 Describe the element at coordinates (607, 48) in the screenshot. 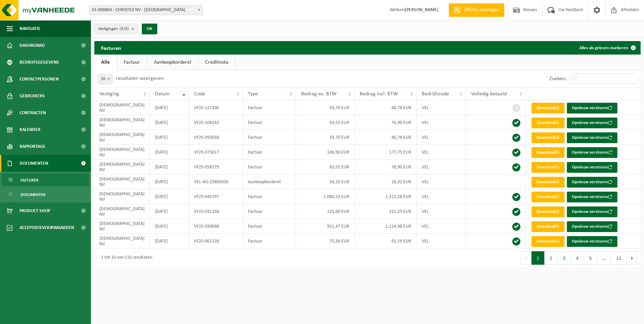

I see `button: Alles als gelezen markeren` at that location.